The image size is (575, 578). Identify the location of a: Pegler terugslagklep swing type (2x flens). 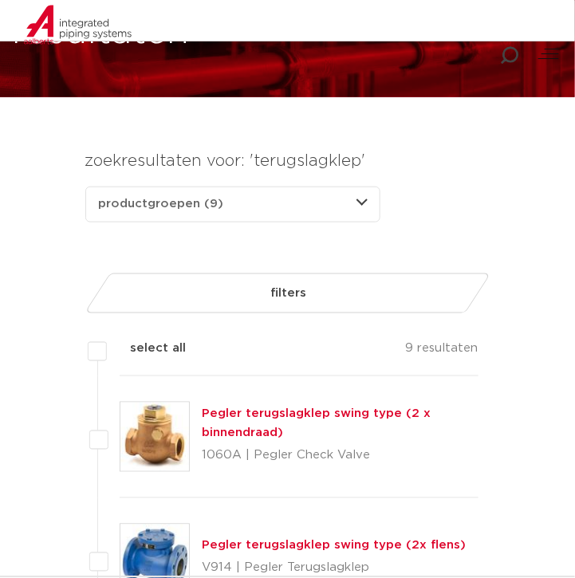
(334, 545).